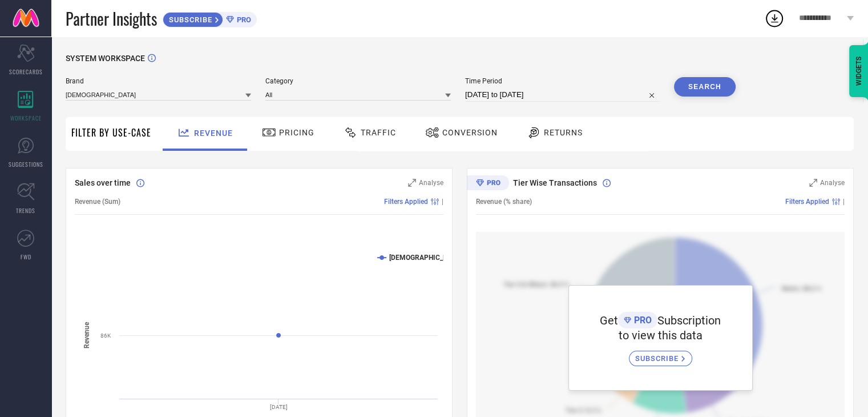 The width and height of the screenshot is (868, 417). What do you see at coordinates (25, 210) in the screenshot?
I see `span: TRENDS` at bounding box center [25, 210].